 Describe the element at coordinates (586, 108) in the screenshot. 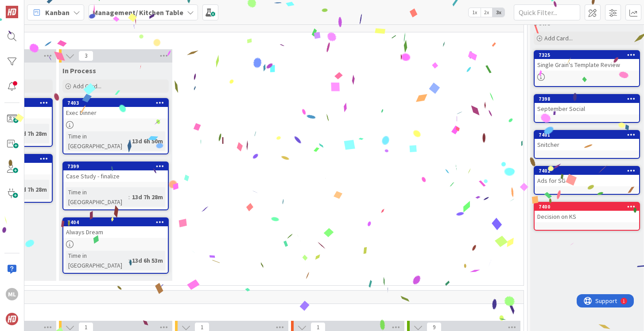

I see `a: 7398September Social` at that location.